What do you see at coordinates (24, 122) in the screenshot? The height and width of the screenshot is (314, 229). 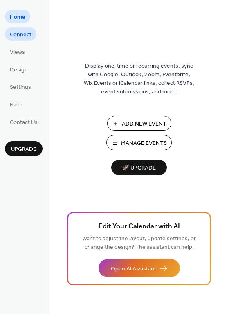 I see `span: Contact Us` at bounding box center [24, 122].